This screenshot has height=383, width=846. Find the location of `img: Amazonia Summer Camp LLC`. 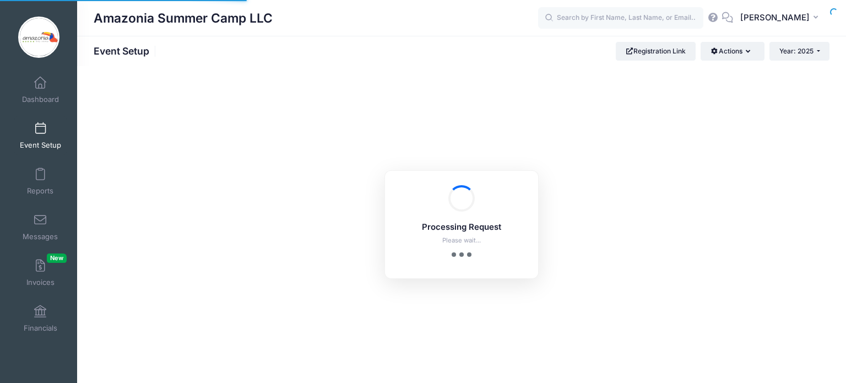

img: Amazonia Summer Camp LLC is located at coordinates (39, 37).